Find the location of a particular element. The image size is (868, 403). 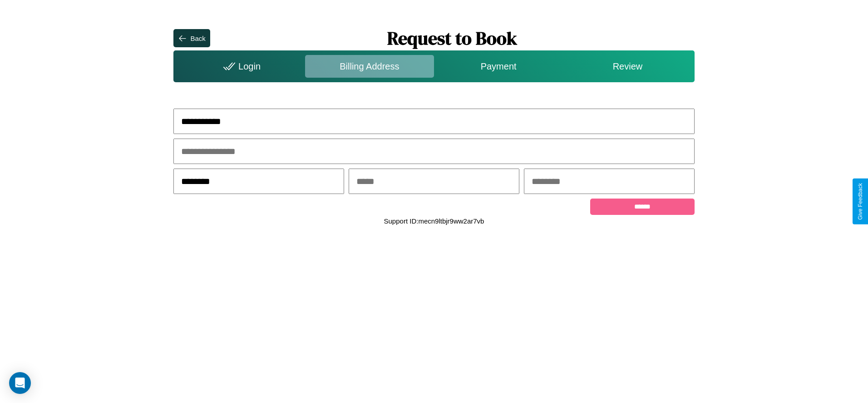

div: Payment is located at coordinates (499, 66).